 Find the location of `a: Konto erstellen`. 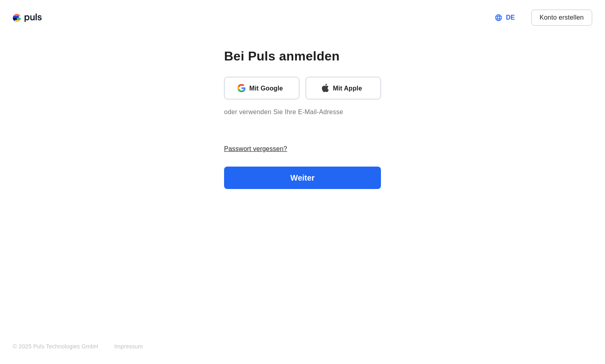

a: Konto erstellen is located at coordinates (562, 18).